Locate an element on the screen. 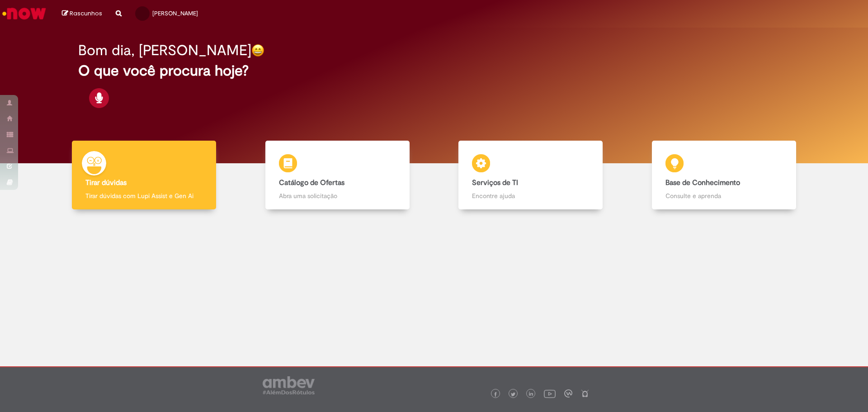  img: logo_footer_twitter.png is located at coordinates (513, 394).